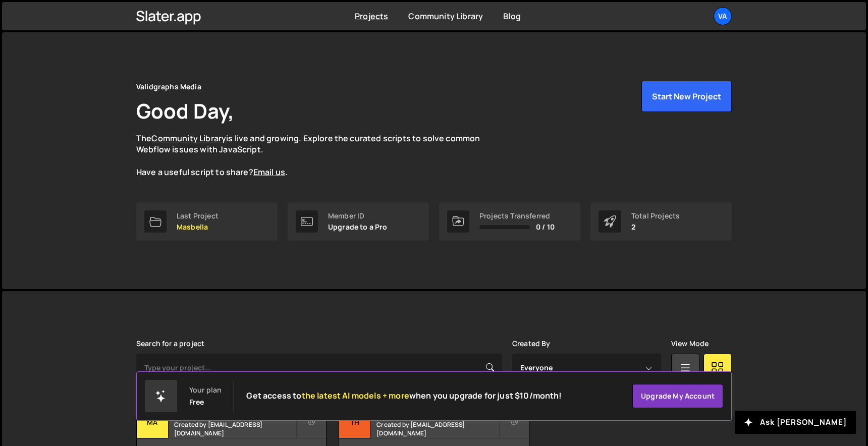 The height and width of the screenshot is (446, 868). Describe the element at coordinates (404, 395) in the screenshot. I see `h2: Get access to when you upgrade for just $10/month!` at that location.